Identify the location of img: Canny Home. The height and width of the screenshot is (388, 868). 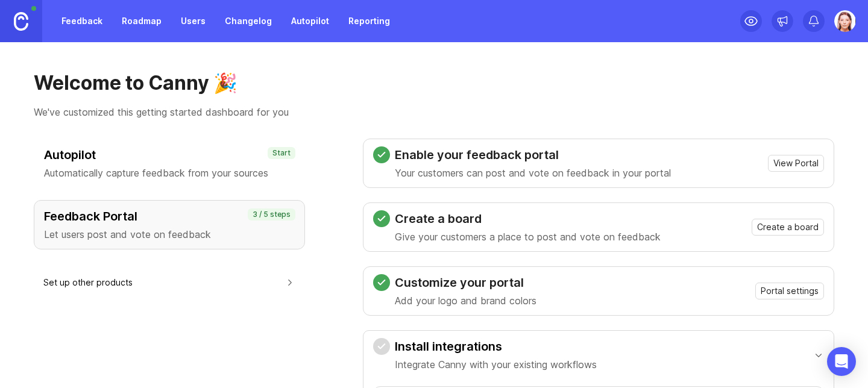
(21, 21).